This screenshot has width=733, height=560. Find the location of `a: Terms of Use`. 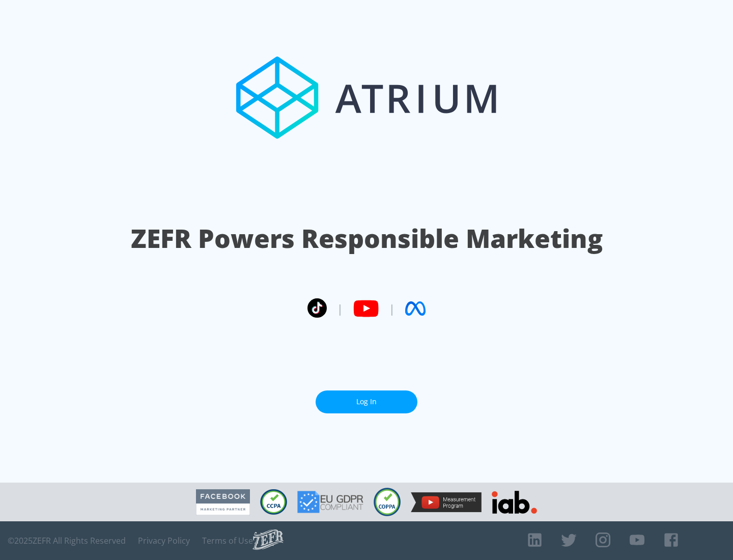

a: Terms of Use is located at coordinates (228, 541).